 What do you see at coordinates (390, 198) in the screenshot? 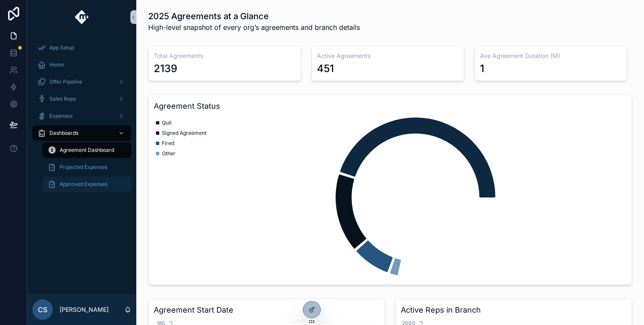
I see `div: chart` at bounding box center [390, 198].